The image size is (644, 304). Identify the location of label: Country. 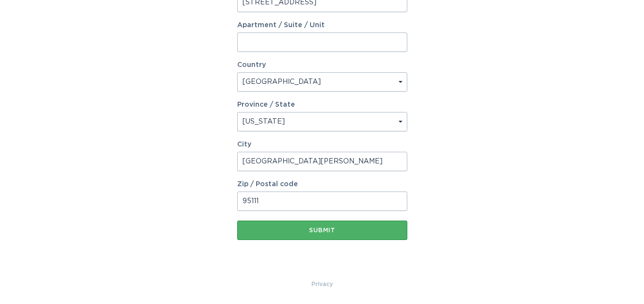
(251, 65).